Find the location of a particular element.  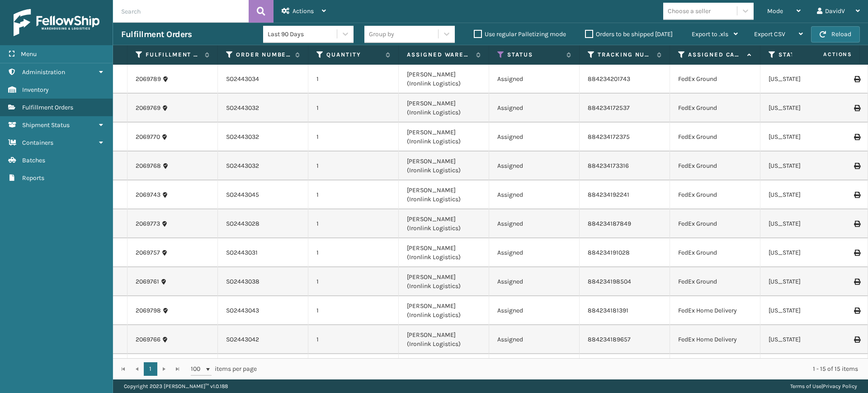

a: 884234192241 is located at coordinates (609, 195).